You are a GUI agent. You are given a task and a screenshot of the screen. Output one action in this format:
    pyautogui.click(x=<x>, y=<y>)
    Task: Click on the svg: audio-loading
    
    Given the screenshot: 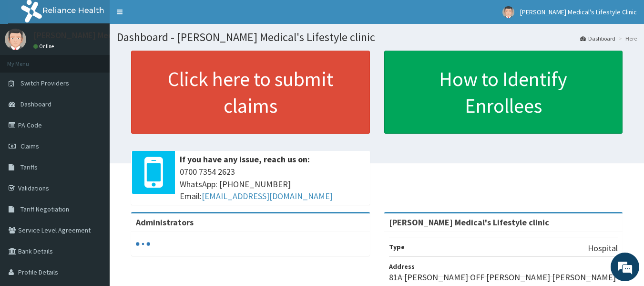 What is the action you would take?
    pyautogui.click(x=143, y=244)
    